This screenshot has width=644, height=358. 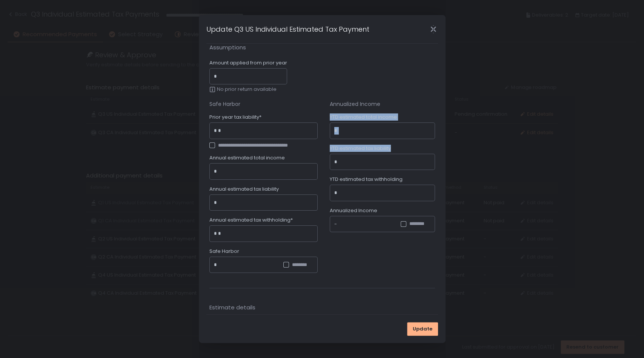 I want to click on h1: Update Q3 US Individual Estimated Tax Payment, so click(x=288, y=29).